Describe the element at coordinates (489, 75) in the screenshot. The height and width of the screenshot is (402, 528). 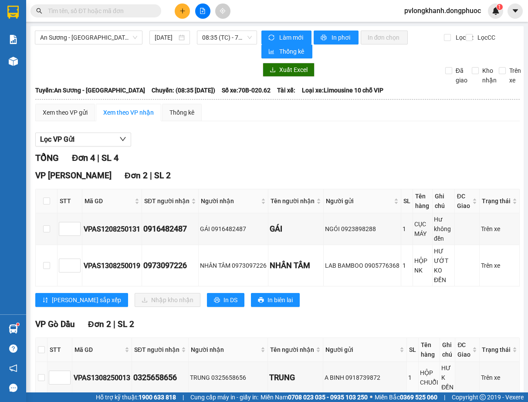
I see `span: Kho nhận` at that location.